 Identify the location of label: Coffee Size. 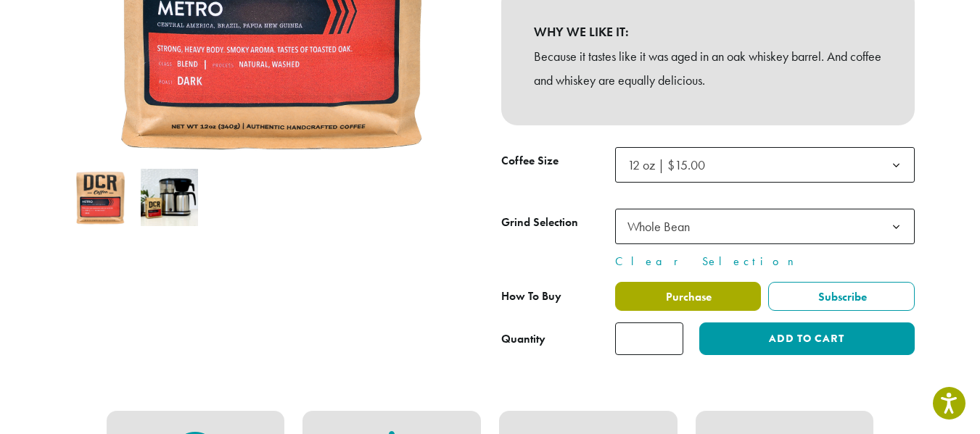
(558, 161).